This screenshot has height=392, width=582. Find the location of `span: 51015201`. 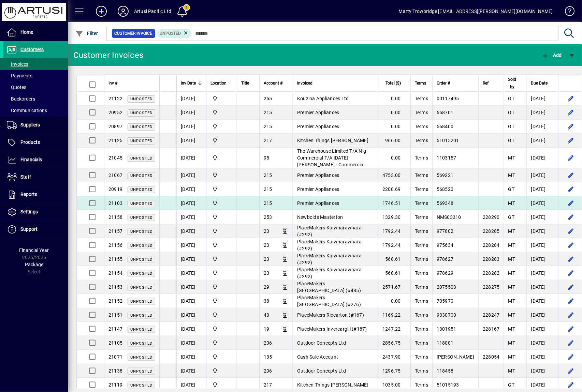

span: 51015201 is located at coordinates (448, 140).